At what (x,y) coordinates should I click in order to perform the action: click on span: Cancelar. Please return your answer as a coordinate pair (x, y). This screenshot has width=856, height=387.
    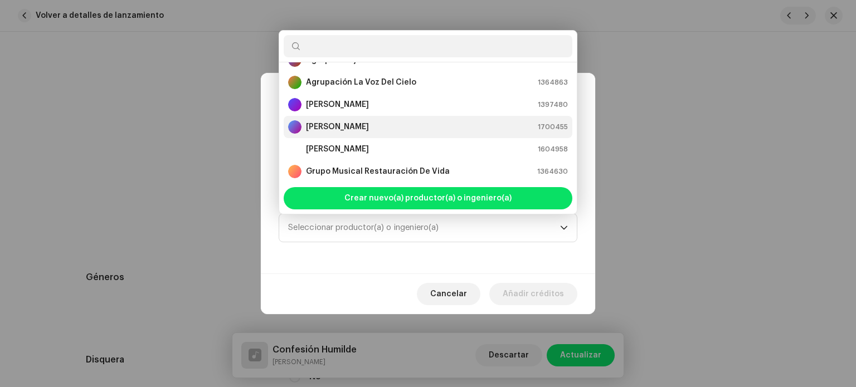
    Looking at the image, I should click on (449, 294).